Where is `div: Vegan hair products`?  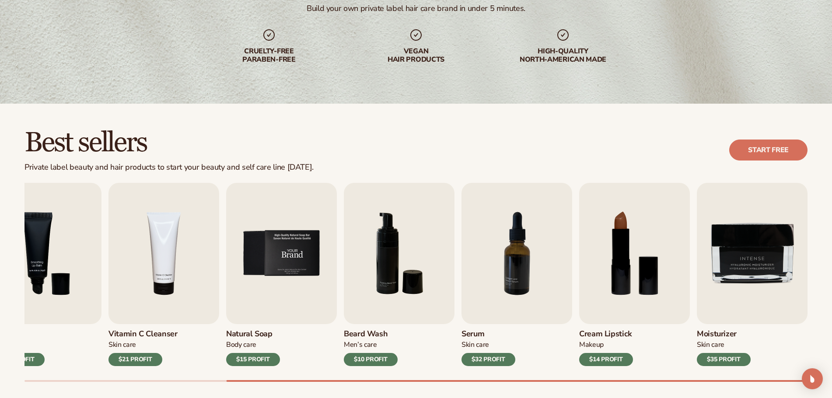
div: Vegan hair products is located at coordinates (416, 56).